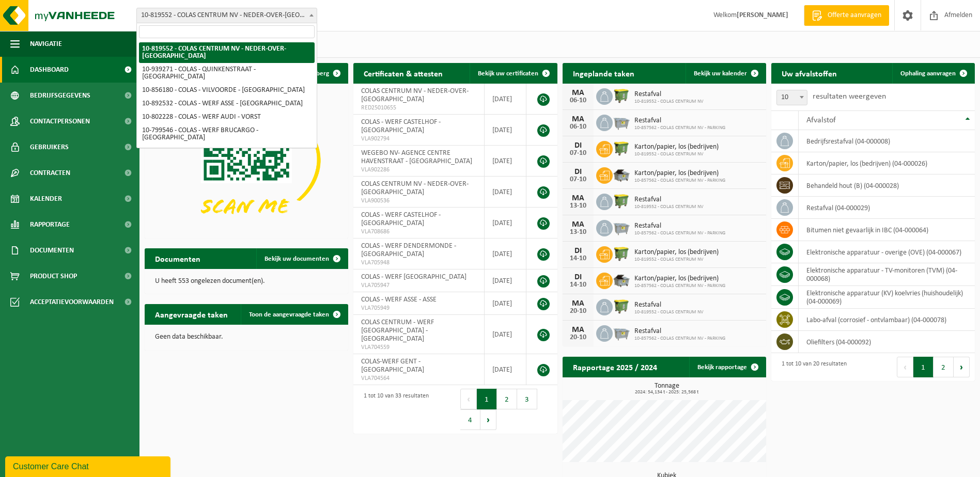  I want to click on a: Offerte aanvragen, so click(846, 15).